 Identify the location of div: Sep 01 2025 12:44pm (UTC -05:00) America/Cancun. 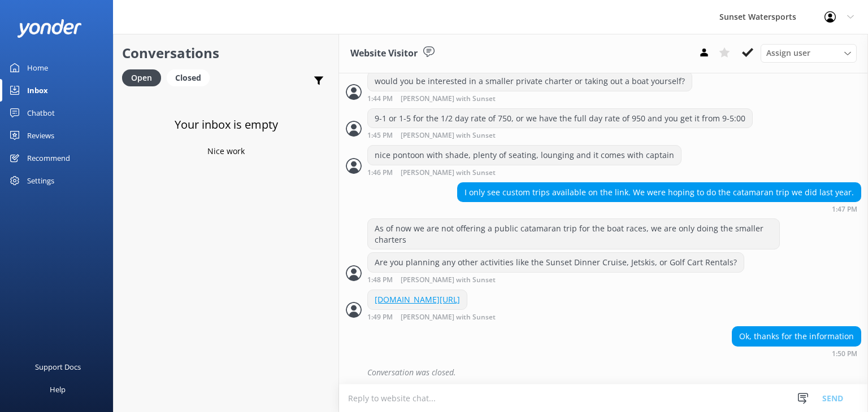
(530, 98).